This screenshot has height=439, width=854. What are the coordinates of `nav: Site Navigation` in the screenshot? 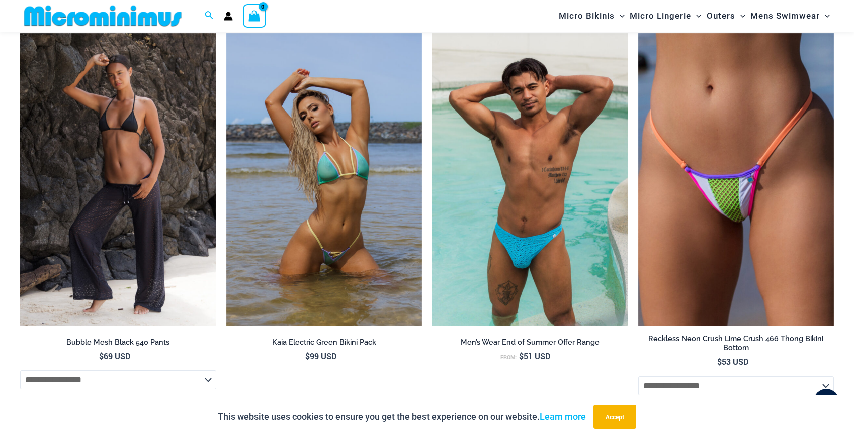 It's located at (694, 16).